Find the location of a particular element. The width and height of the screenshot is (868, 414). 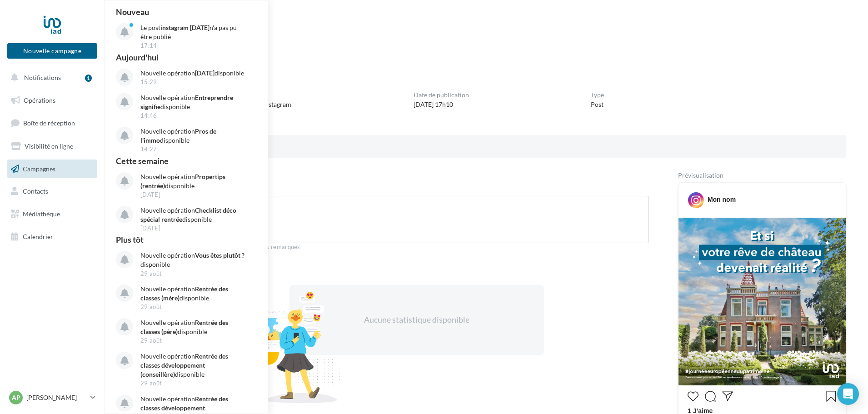

svg: J’aime is located at coordinates (693, 396).